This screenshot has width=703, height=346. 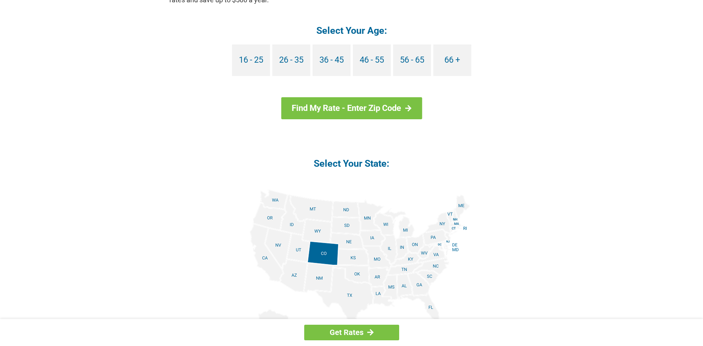 I want to click on h4: Select Your Age:, so click(x=352, y=30).